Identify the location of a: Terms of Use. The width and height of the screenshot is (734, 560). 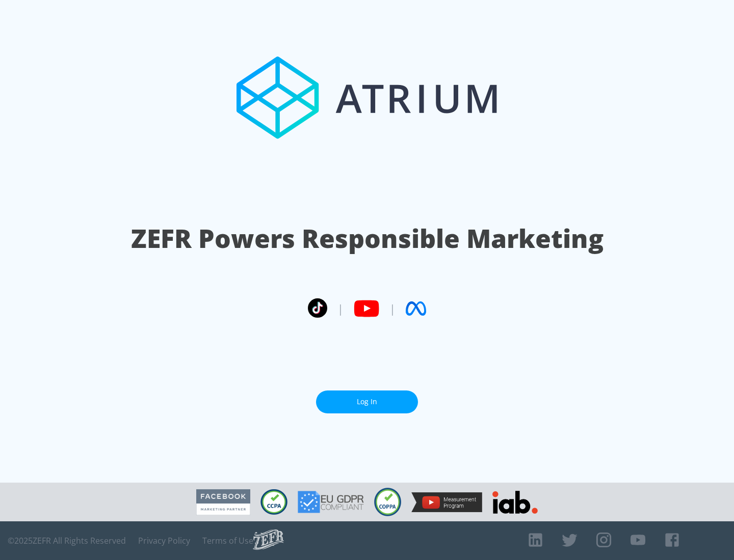
(228, 541).